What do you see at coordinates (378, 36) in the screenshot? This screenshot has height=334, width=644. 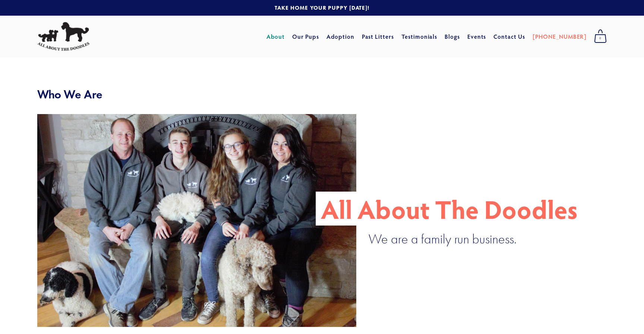 I see `a: Past Litters` at bounding box center [378, 36].